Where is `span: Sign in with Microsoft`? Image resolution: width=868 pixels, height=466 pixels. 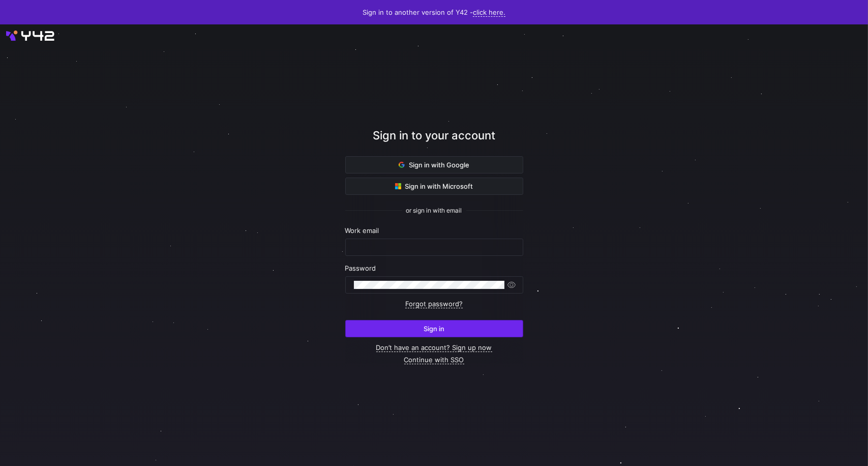 span: Sign in with Microsoft is located at coordinates (434, 187).